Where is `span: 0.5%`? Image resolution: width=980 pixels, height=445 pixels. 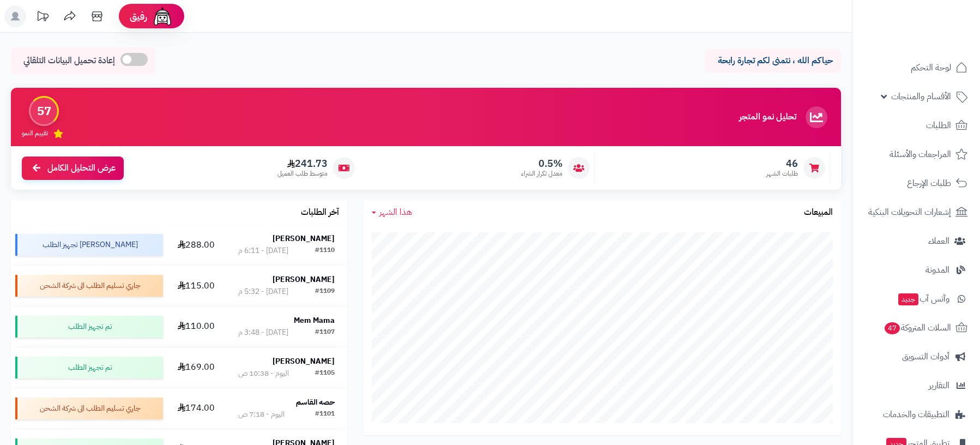
span: 0.5% is located at coordinates (541, 164).